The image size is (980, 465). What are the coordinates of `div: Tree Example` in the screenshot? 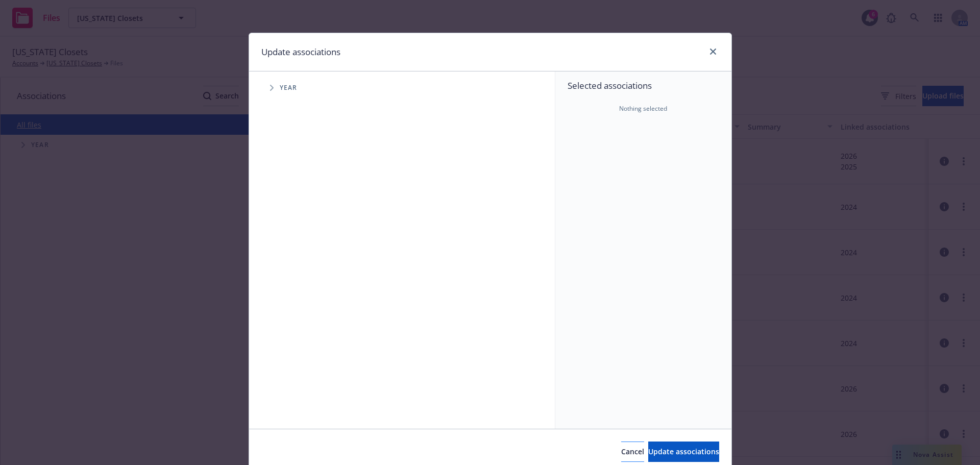 It's located at (402, 88).